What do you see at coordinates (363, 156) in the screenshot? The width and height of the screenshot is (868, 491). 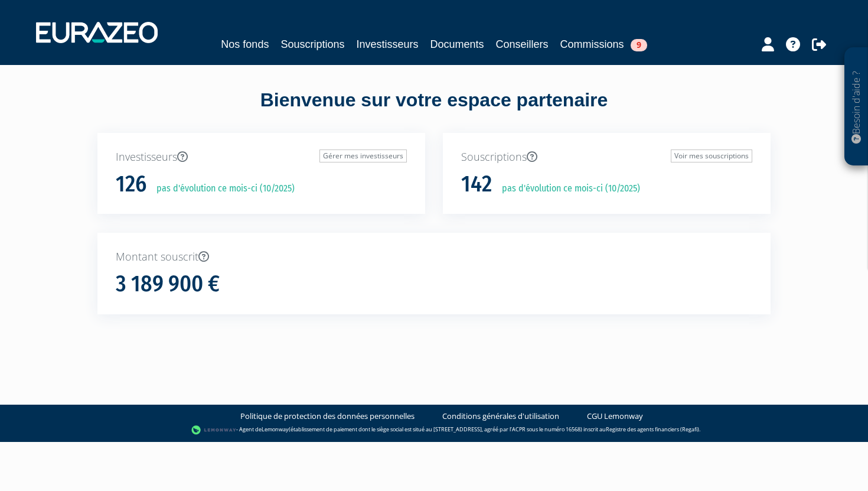 I see `a: Gérer mes investisseurs` at bounding box center [363, 156].